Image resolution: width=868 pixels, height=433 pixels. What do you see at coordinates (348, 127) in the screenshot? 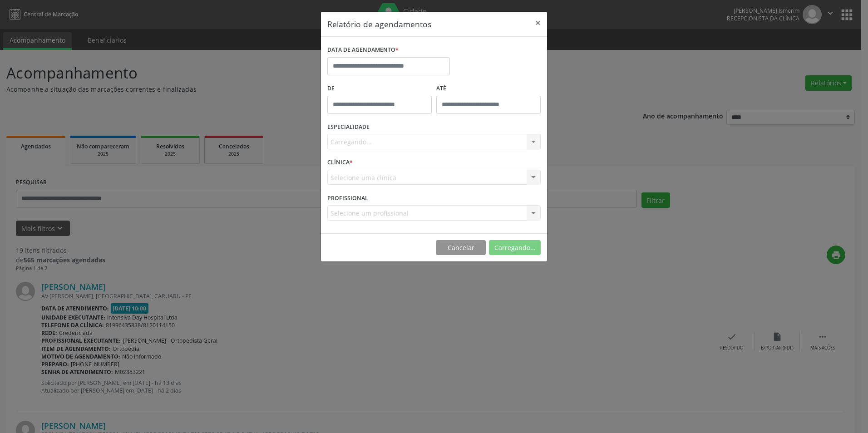
I see `label: ESPECIALIDADE` at bounding box center [348, 127].